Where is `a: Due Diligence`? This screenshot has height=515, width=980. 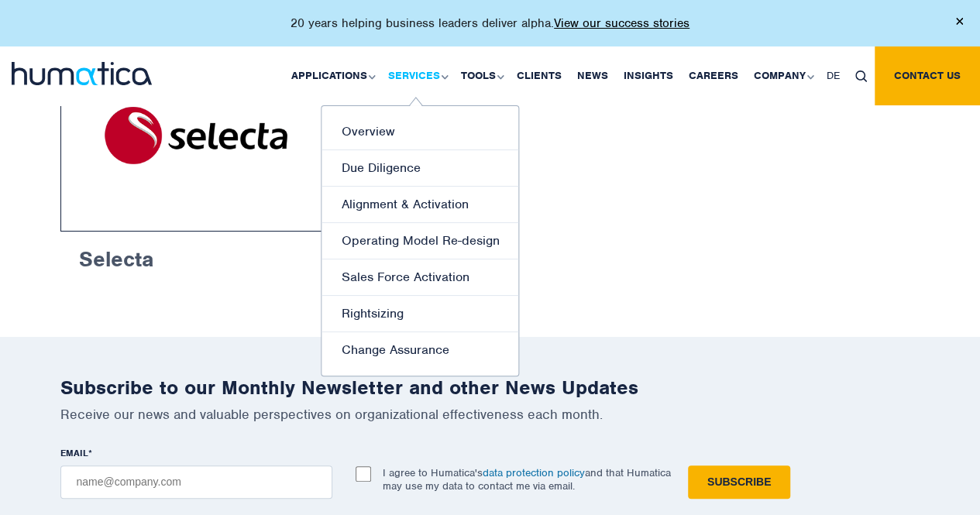 a: Due Diligence is located at coordinates (420, 168).